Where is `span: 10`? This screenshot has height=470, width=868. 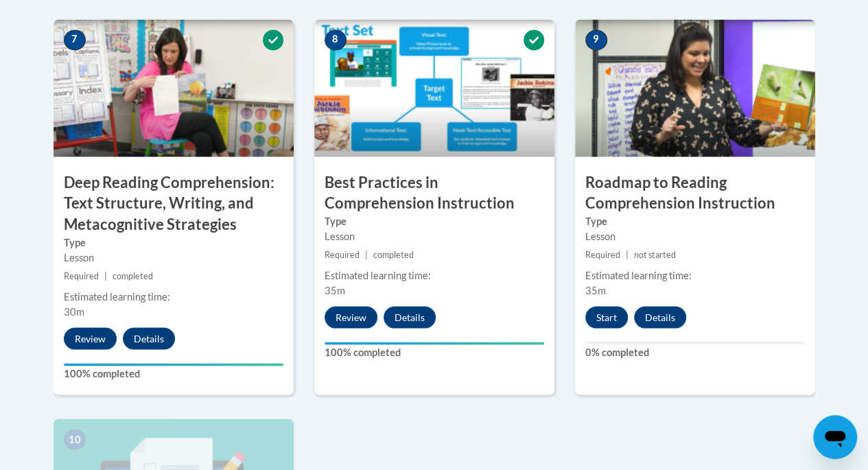 span: 10 is located at coordinates (75, 439).